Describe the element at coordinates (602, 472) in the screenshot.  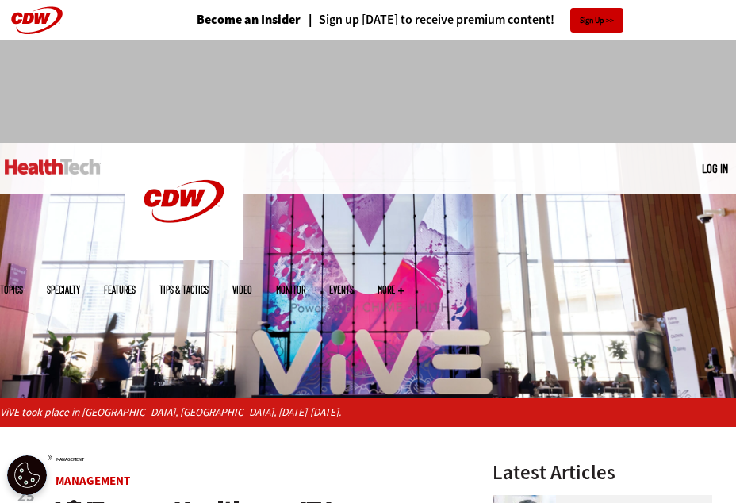
I see `h3: Latest Articles` at that location.